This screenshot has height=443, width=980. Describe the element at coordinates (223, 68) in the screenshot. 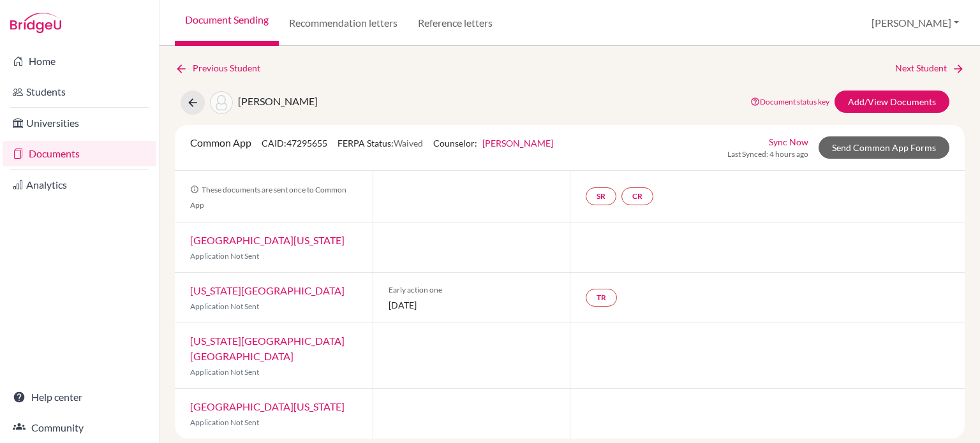

I see `a: Previous Student` at that location.